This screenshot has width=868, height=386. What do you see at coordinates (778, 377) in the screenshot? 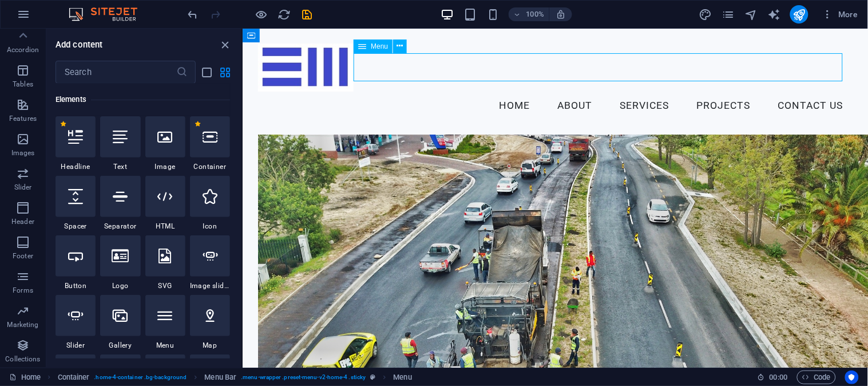
I see `span: 00 00` at bounding box center [778, 377].